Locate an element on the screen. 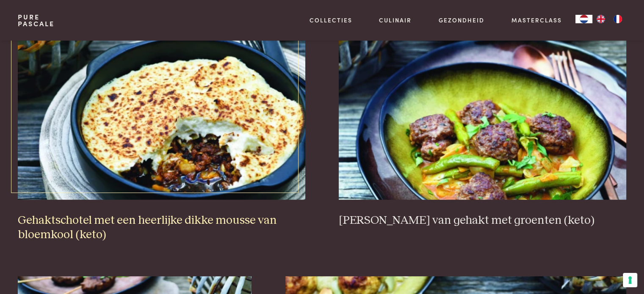 The image size is (644, 294). a: EN is located at coordinates (601, 19).